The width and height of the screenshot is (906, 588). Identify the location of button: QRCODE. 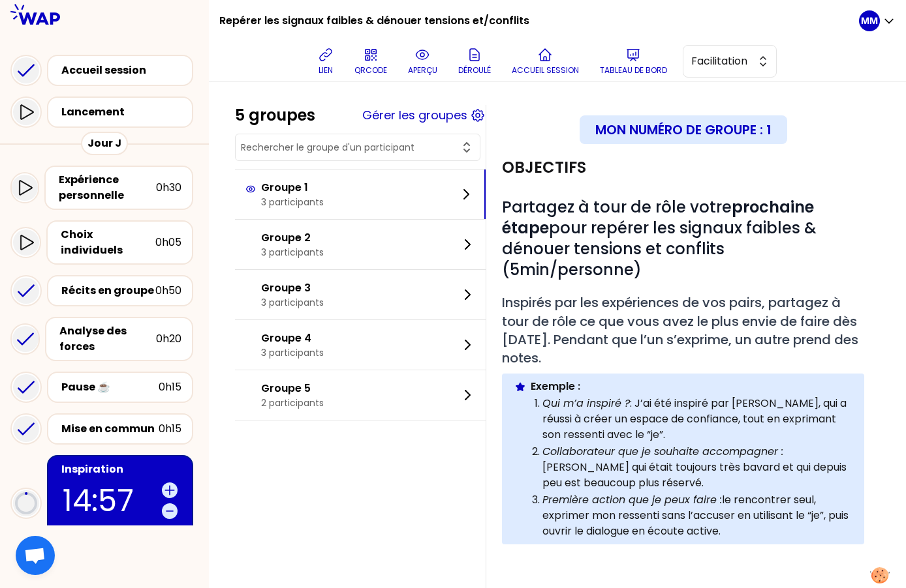
(371, 61).